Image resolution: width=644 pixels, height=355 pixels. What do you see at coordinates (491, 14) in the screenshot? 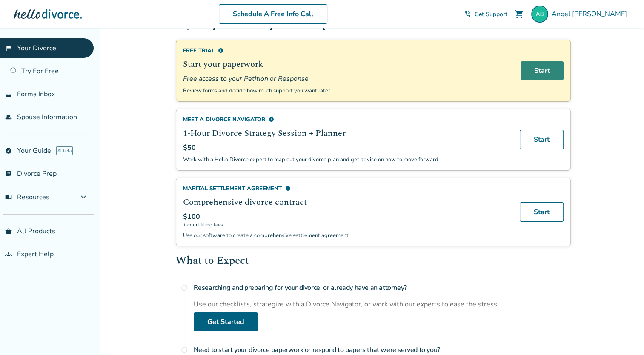
I see `span: Get Support` at bounding box center [491, 14].